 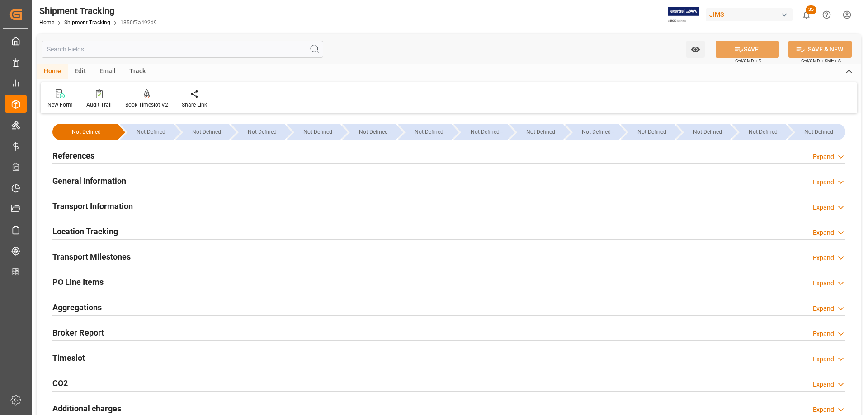 What do you see at coordinates (98, 10) in the screenshot?
I see `div: Shipment Tracking` at bounding box center [98, 10].